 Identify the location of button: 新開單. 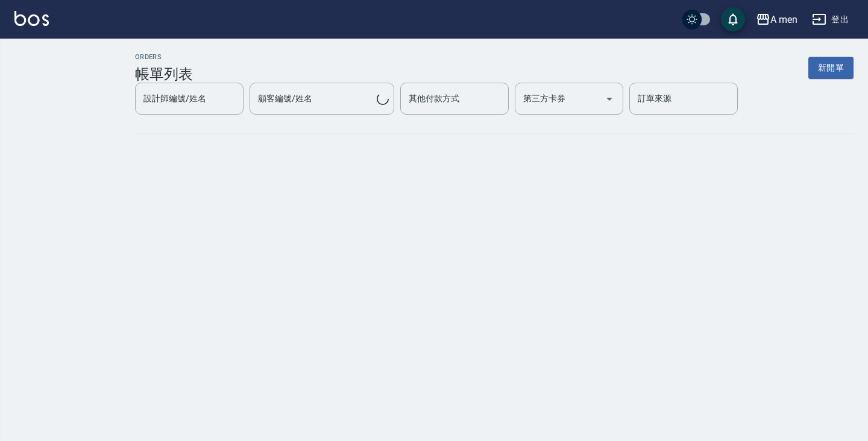
(831, 67).